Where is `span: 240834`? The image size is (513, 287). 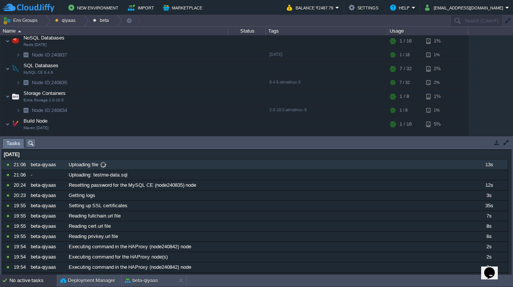 span: 240834 is located at coordinates (50, 110).